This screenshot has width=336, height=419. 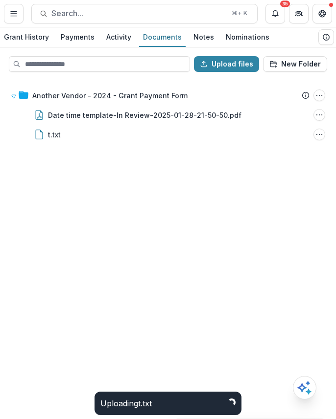 I want to click on a: Payments, so click(x=77, y=37).